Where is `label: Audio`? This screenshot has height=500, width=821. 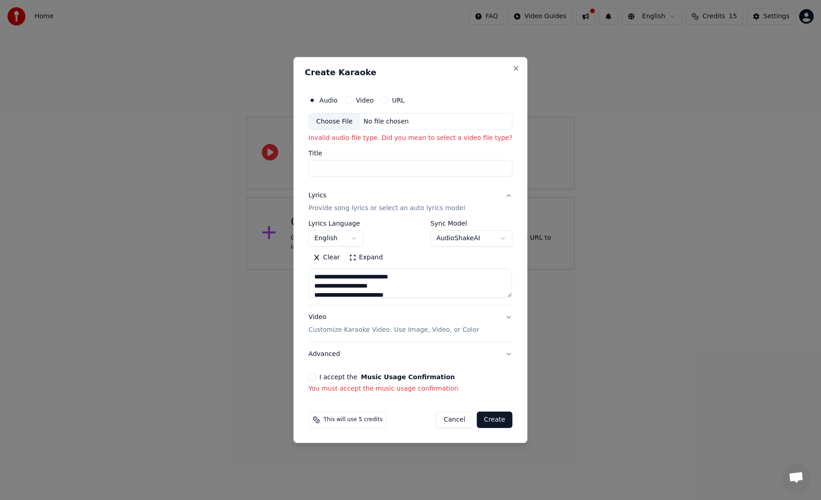
label: Audio is located at coordinates (328, 100).